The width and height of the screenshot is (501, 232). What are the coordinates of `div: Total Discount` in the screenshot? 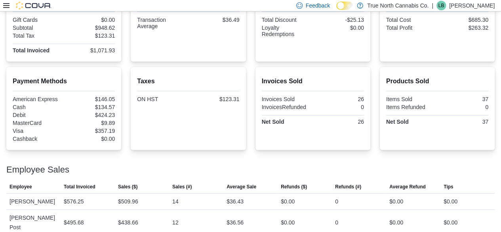 It's located at (286, 20).